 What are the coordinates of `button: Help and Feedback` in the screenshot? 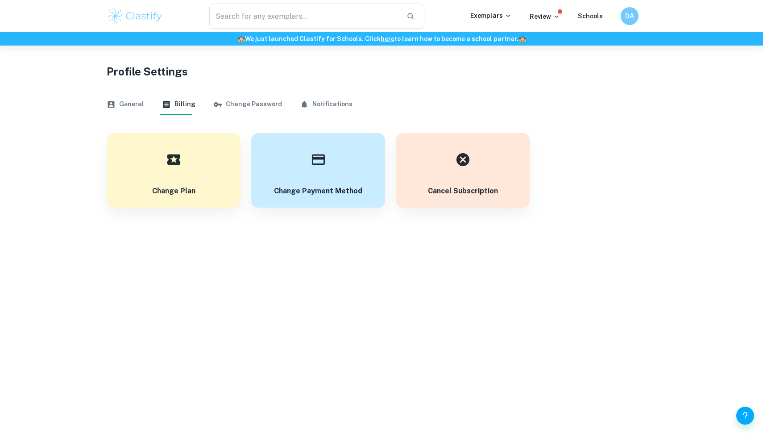 It's located at (745, 415).